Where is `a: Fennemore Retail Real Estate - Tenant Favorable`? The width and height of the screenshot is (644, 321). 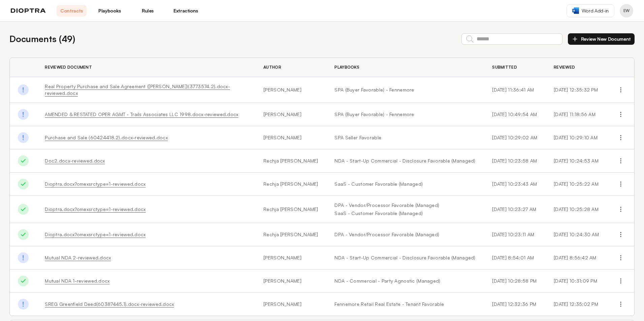
a: Fennemore Retail Real Estate - Tenant Favorable is located at coordinates (405, 304).